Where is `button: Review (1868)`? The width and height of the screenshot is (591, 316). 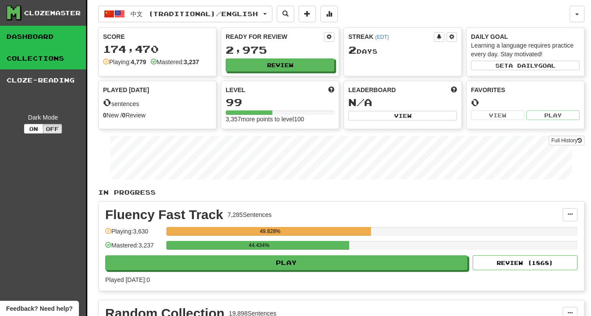
button: Review (1868) is located at coordinates (525, 263).